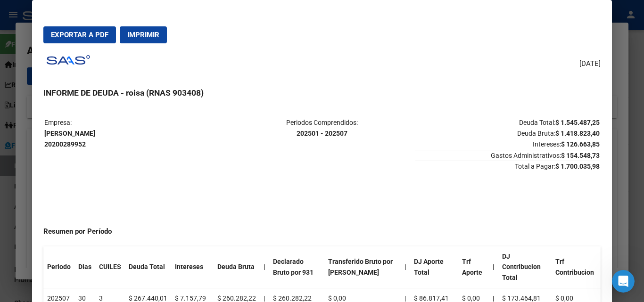 Image resolution: width=644 pixels, height=302 pixels. Describe the element at coordinates (85, 267) in the screenshot. I see `th: Dias` at that location.